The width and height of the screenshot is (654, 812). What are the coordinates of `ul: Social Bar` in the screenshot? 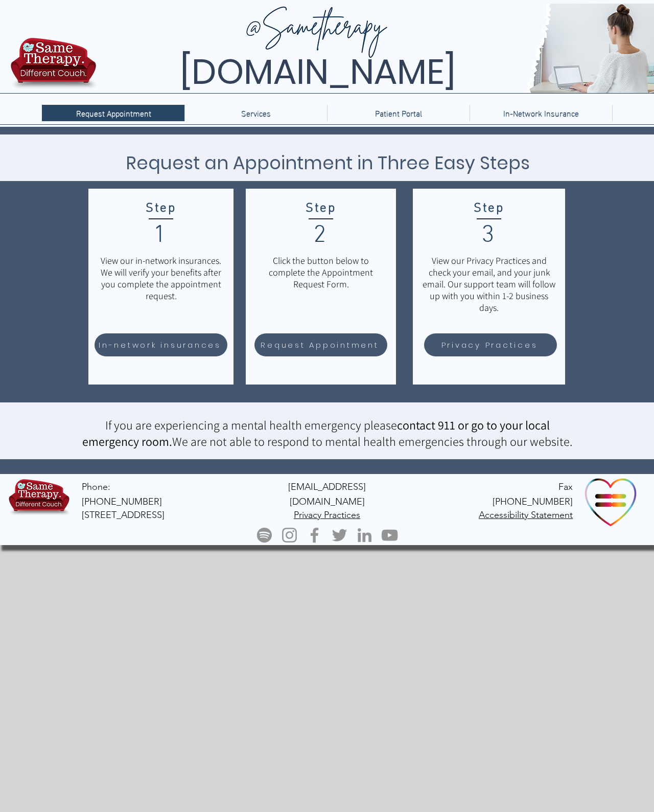 It's located at (327, 535).